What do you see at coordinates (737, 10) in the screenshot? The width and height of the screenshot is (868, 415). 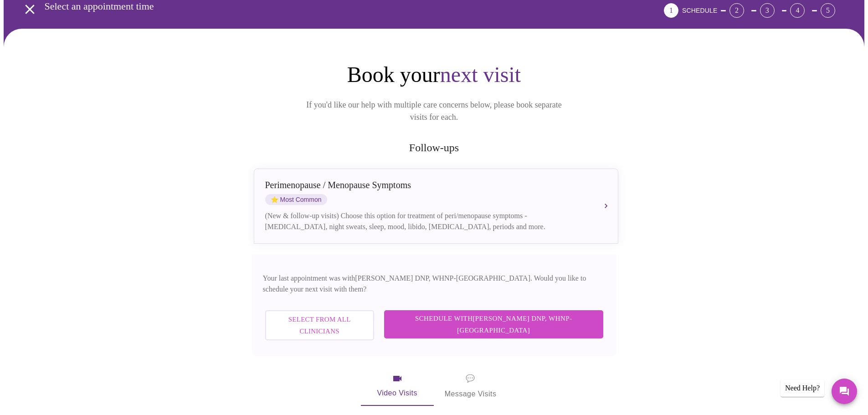 I see `div: 2` at bounding box center [737, 10].